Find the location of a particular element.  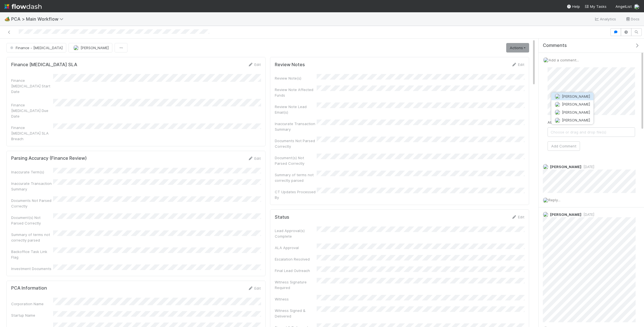

div: Investment Documents is located at coordinates (32, 268).